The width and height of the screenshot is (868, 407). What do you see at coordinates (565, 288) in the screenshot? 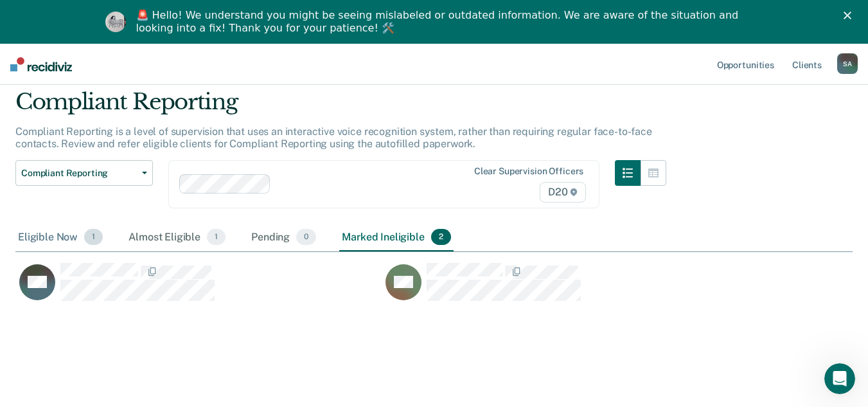
I see `div: CaseloadOpportunityCell-00667796` at bounding box center [565, 288].